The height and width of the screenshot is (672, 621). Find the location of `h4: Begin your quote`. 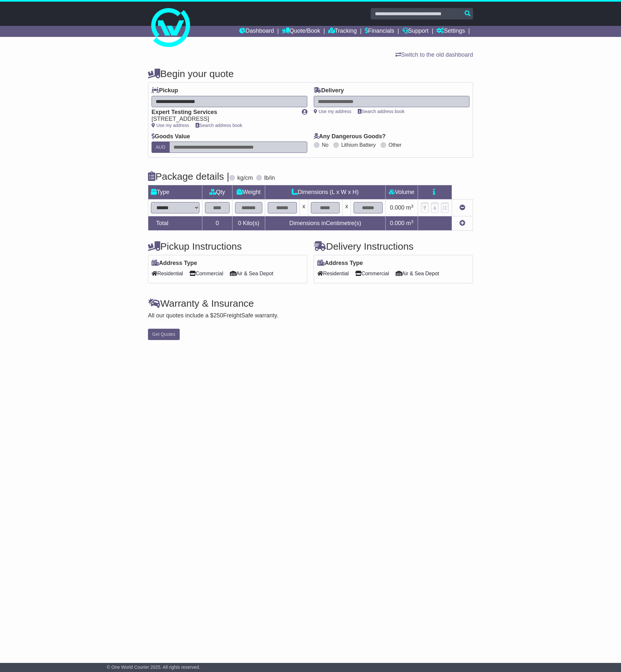

h4: Begin your quote is located at coordinates (310, 73).